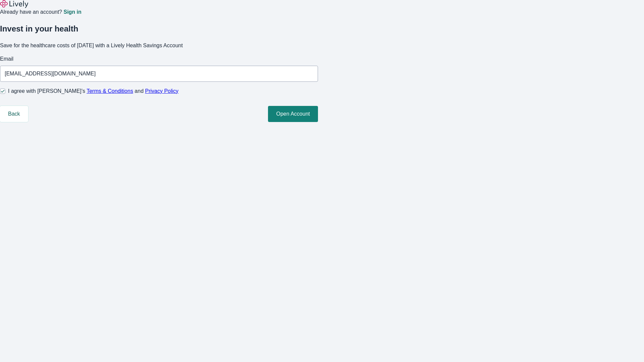 This screenshot has width=644, height=362. Describe the element at coordinates (72, 12) in the screenshot. I see `div: Sign in` at that location.